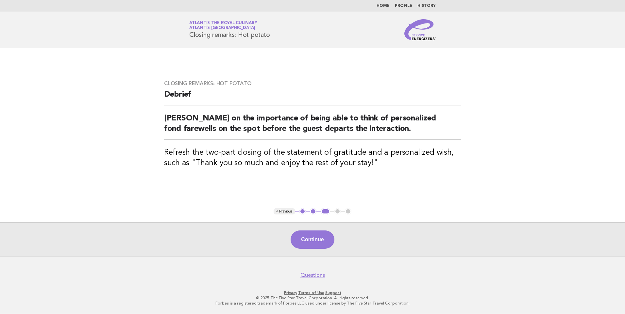 The image size is (625, 314). What do you see at coordinates (325, 212) in the screenshot?
I see `button: 3` at bounding box center [325, 212].